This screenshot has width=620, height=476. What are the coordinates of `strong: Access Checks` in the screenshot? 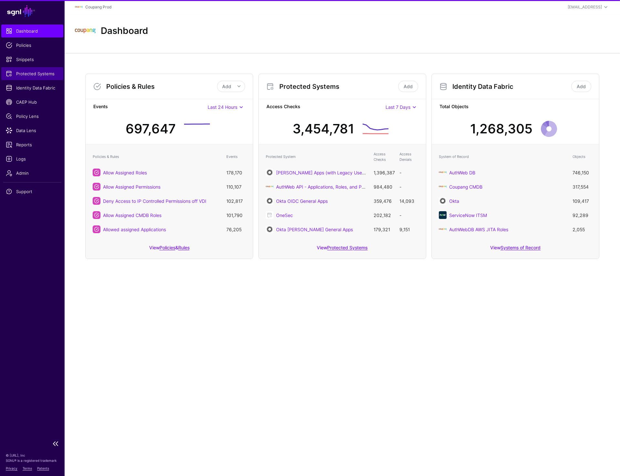 It's located at (326, 107).